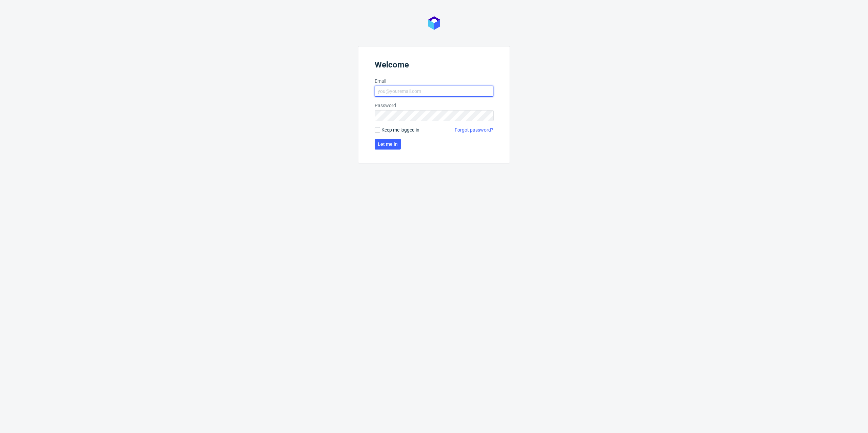 The width and height of the screenshot is (868, 433). Describe the element at coordinates (434, 66) in the screenshot. I see `header: Welcome` at that location.